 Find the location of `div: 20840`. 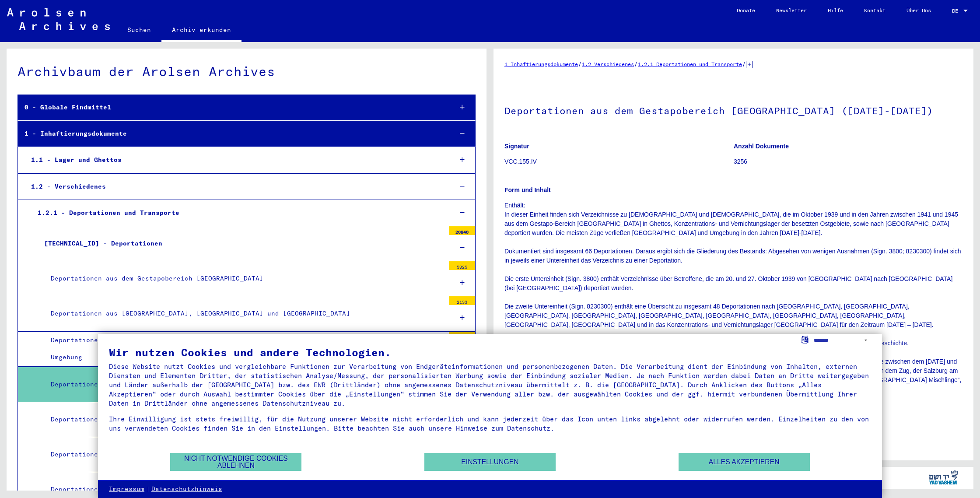

div: 20840 is located at coordinates (462, 231).